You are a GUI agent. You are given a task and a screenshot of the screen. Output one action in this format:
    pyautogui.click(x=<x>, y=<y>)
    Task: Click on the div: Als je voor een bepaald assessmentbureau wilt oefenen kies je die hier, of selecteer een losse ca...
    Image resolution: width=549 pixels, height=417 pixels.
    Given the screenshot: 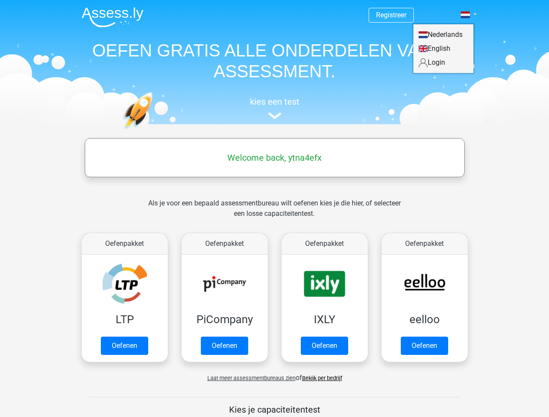 What is the action you would take?
    pyautogui.click(x=274, y=214)
    